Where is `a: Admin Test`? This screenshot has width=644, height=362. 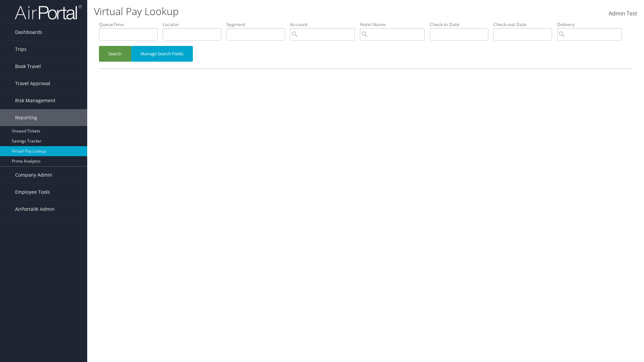
a: Admin Test is located at coordinates (623, 13).